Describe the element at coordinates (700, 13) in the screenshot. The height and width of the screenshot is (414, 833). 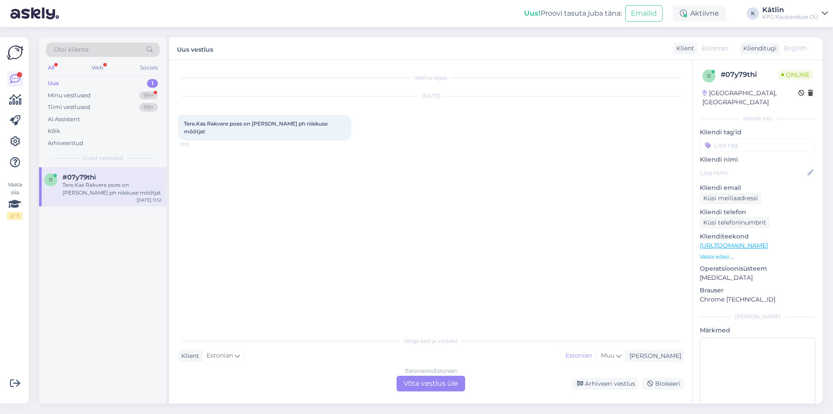
I see `div: Aktiivne` at that location.